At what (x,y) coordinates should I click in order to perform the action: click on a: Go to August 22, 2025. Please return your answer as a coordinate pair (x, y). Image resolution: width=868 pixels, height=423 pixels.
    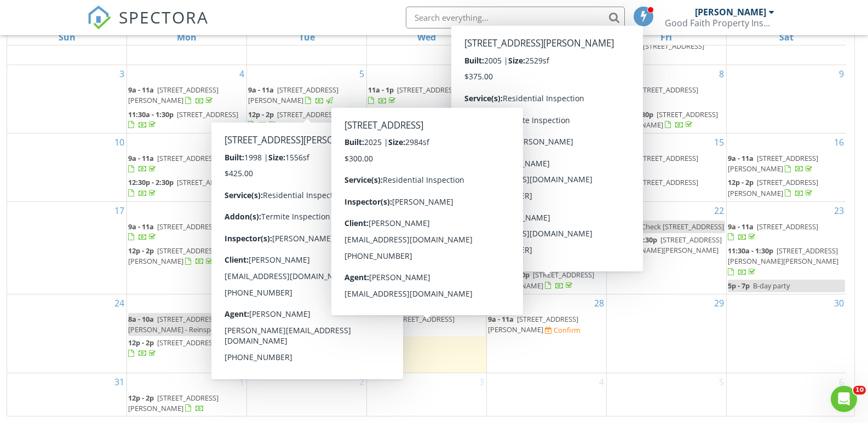
    Looking at the image, I should click on (719, 211).